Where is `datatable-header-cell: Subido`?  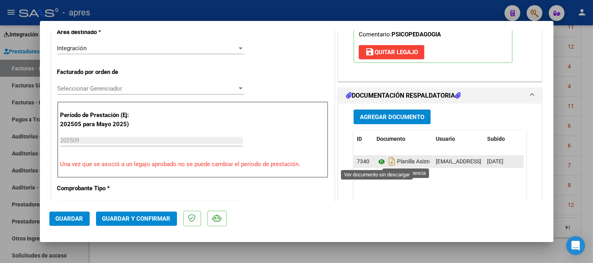
datatable-header-cell: Subido is located at coordinates (504, 139).